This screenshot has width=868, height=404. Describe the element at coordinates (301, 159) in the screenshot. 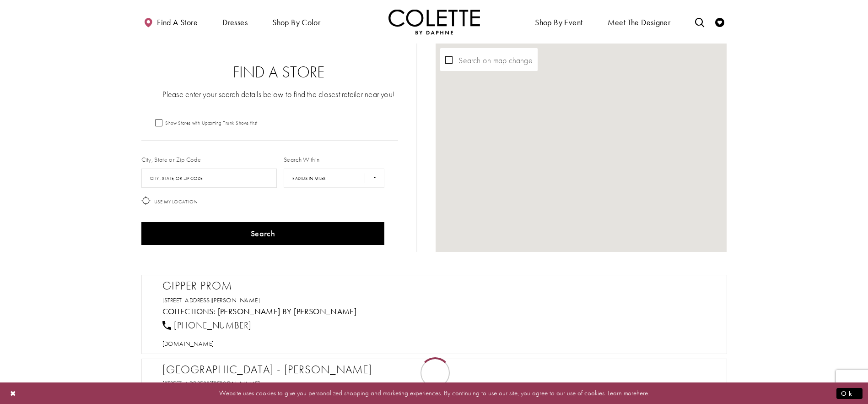

I see `label: Search Within` at that location.